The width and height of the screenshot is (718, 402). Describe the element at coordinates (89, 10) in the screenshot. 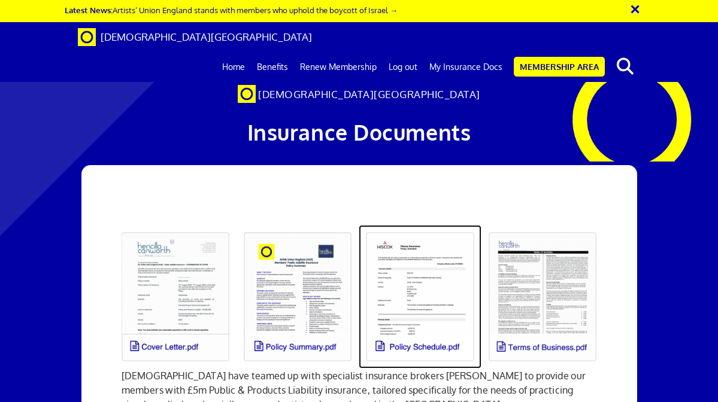

I see `strong: Latest News:` at that location.